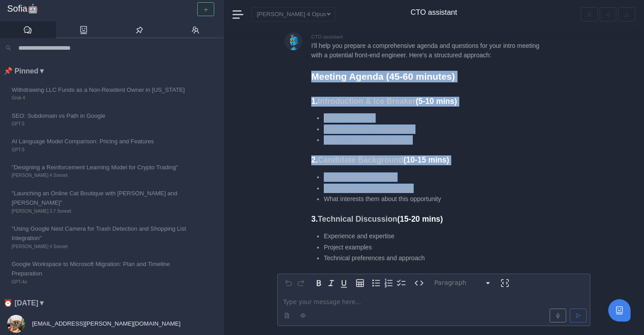 The image size is (644, 335). What do you see at coordinates (102, 282) in the screenshot?
I see `span: GPT-4o` at bounding box center [102, 282].